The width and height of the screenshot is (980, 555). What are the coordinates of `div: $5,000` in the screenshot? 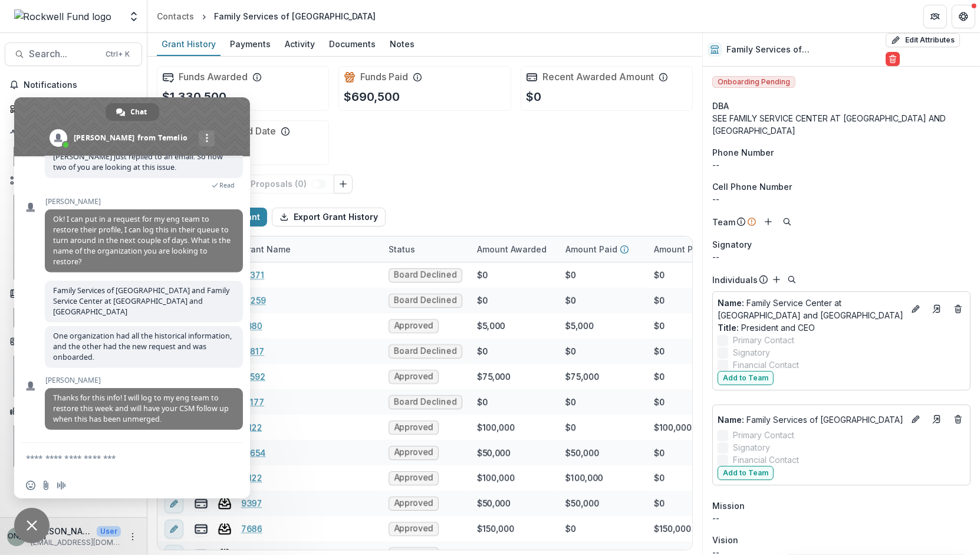 It's located at (580, 326).